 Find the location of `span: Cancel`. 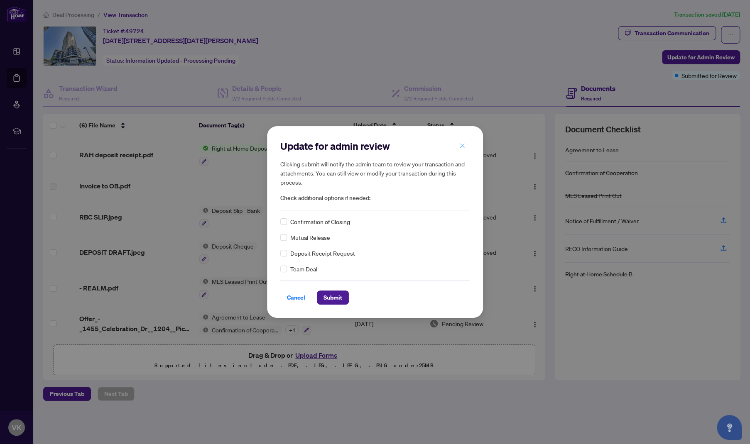

span: Cancel is located at coordinates (296, 298).